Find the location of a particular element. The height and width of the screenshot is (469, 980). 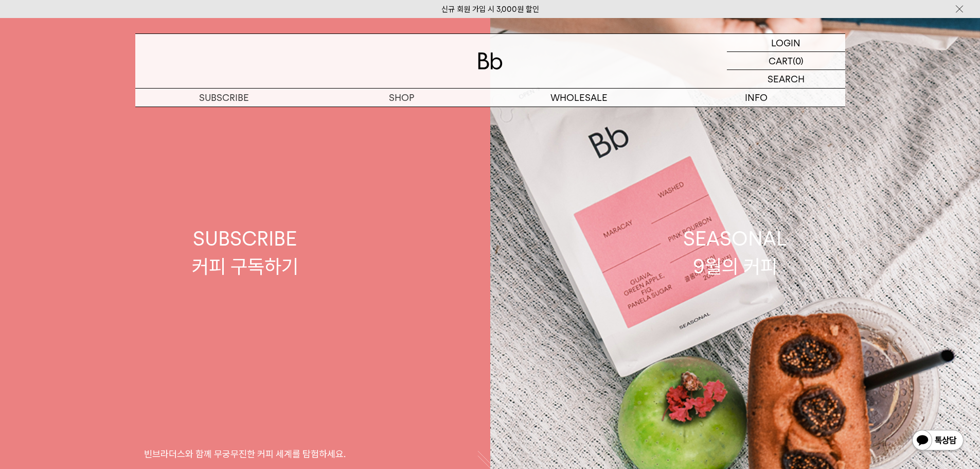

p: WHOLESALE is located at coordinates (579, 97).